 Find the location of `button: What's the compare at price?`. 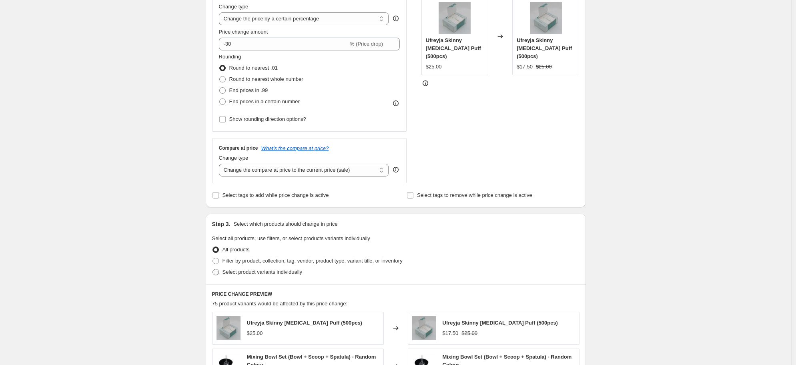

button: What's the compare at price? is located at coordinates (295, 148).